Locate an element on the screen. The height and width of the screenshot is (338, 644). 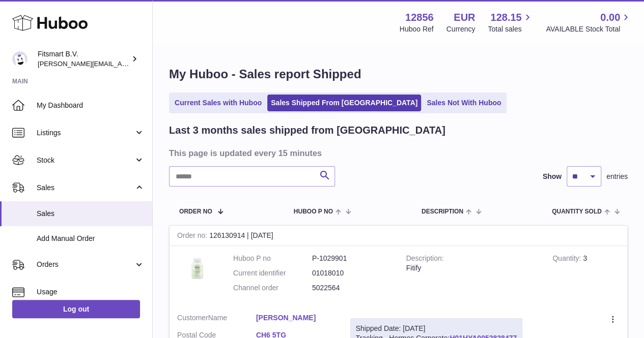
div: Huboo Ref is located at coordinates (416, 29).